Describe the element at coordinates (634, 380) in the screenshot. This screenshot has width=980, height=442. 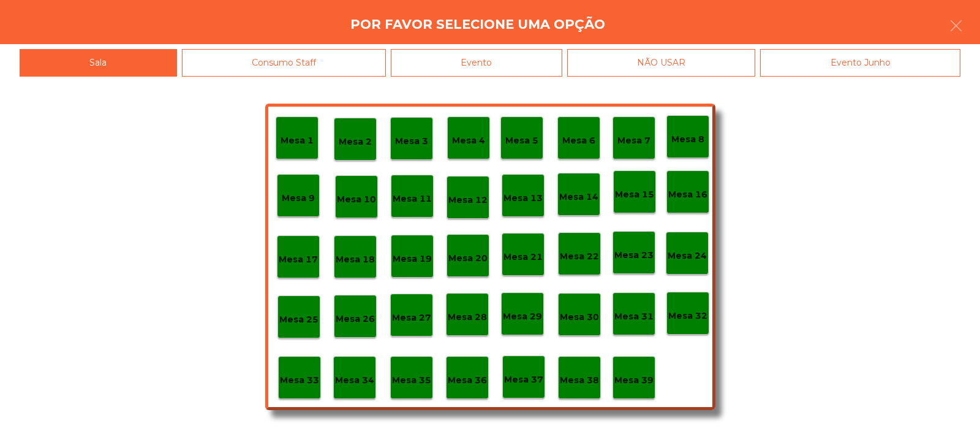
I see `p: Mesa 39` at that location.